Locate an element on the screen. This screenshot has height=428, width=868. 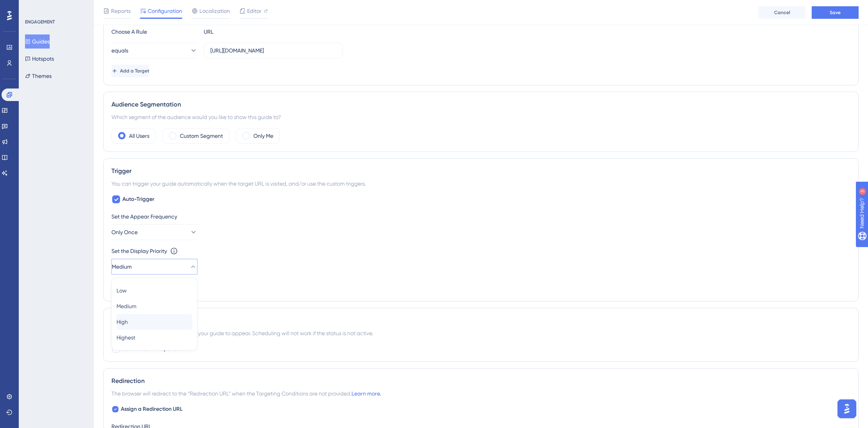
button: Only Once is located at coordinates (154, 232).